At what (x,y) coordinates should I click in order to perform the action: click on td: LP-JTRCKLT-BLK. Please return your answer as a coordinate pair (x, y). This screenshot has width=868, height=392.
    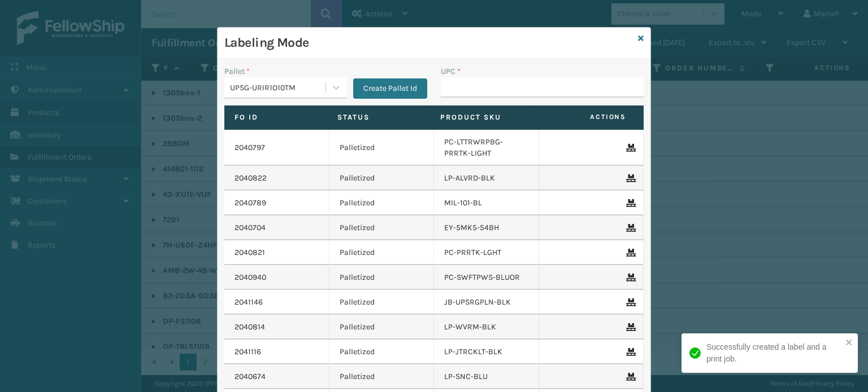
    Looking at the image, I should click on (486, 352).